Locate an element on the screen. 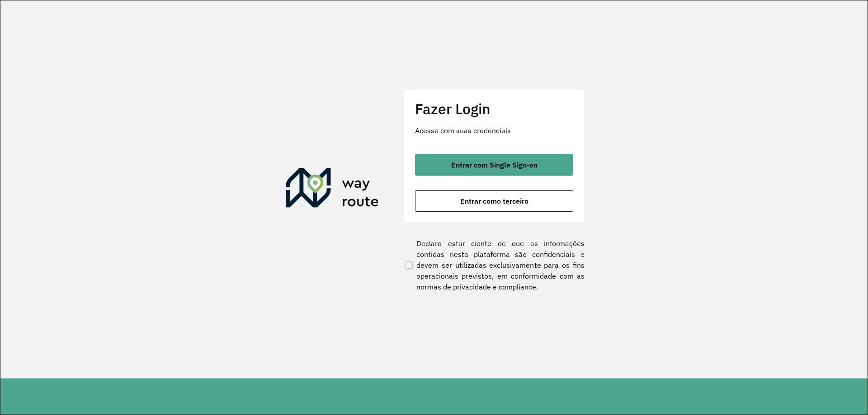 The image size is (868, 415). h2: Fazer Login is located at coordinates (494, 109).